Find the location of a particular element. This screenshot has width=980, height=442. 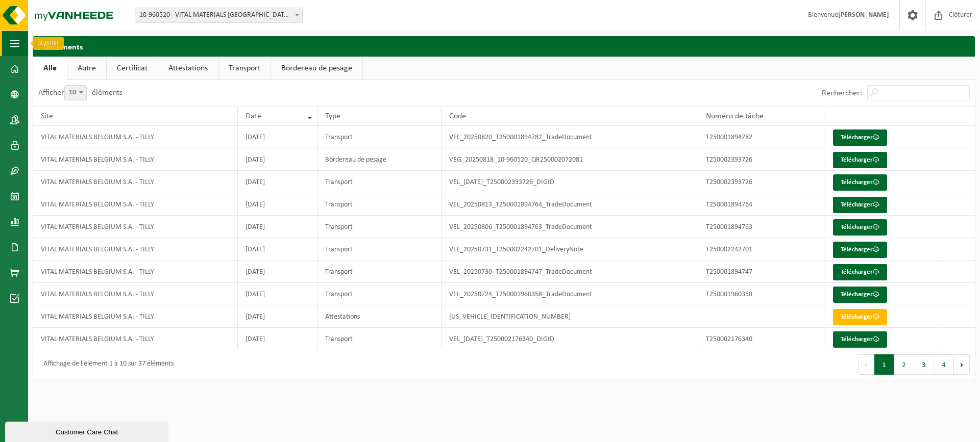

button: Previous is located at coordinates (866, 365).